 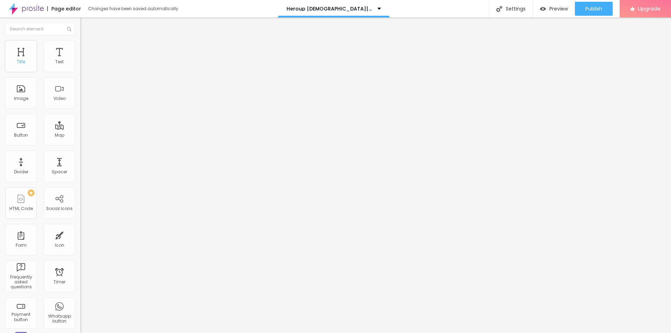 What do you see at coordinates (21, 245) in the screenshot?
I see `div: Form` at bounding box center [21, 245].